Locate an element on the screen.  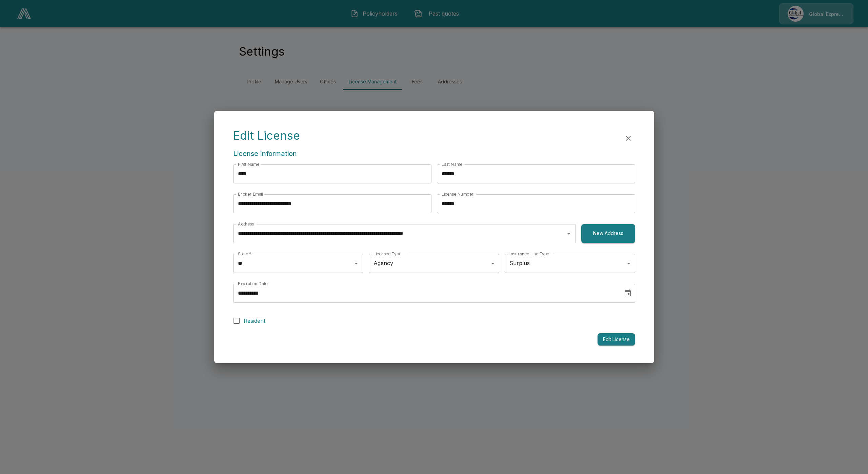
label: Address is located at coordinates (246, 224).